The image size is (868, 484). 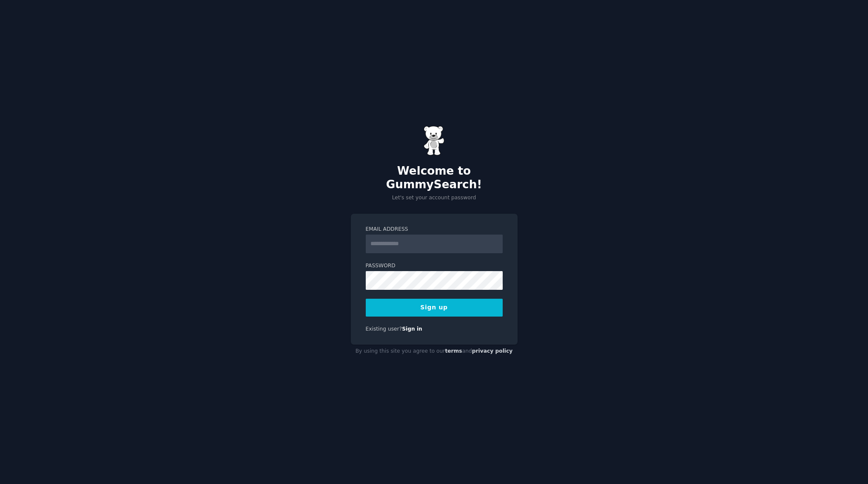 What do you see at coordinates (434, 178) in the screenshot?
I see `h2: Welcome to GummySearch!` at bounding box center [434, 178].